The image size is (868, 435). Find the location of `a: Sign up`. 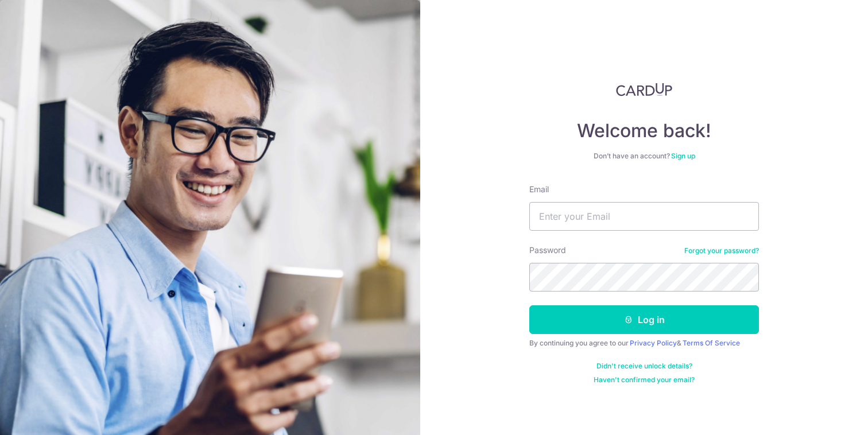

a: Sign up is located at coordinates (683, 155).